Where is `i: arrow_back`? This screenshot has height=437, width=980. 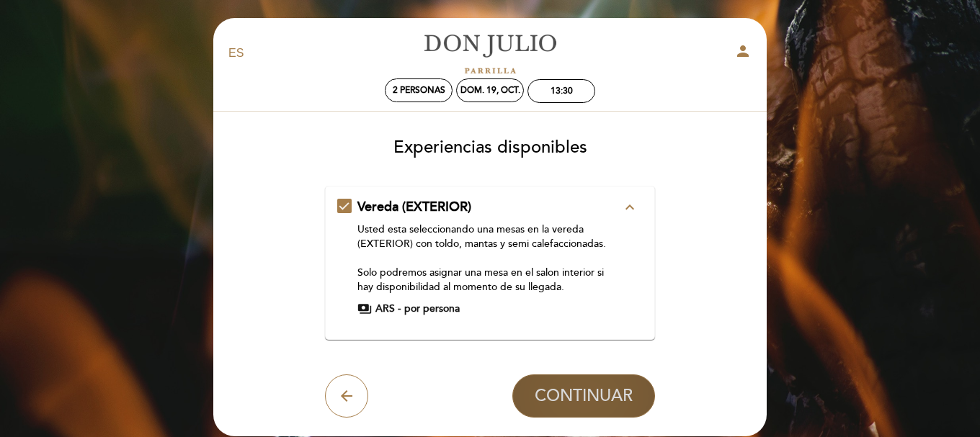 i: arrow_back is located at coordinates (347, 396).